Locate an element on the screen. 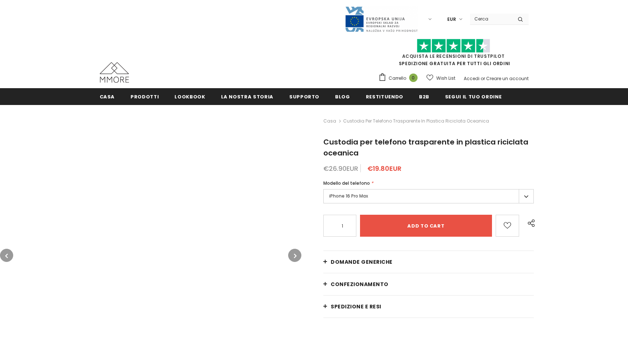 The height and width of the screenshot is (364, 628). span: Spedizione e resi is located at coordinates (356, 307).